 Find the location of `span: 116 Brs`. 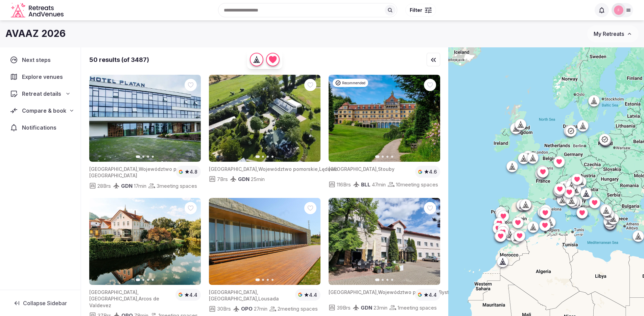

span: 116 Brs is located at coordinates (344, 184).